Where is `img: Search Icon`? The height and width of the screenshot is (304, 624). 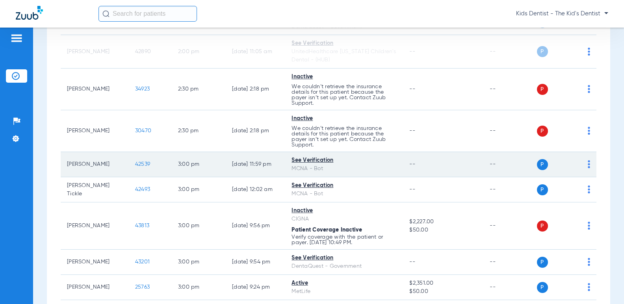 img: Search Icon is located at coordinates (106, 14).